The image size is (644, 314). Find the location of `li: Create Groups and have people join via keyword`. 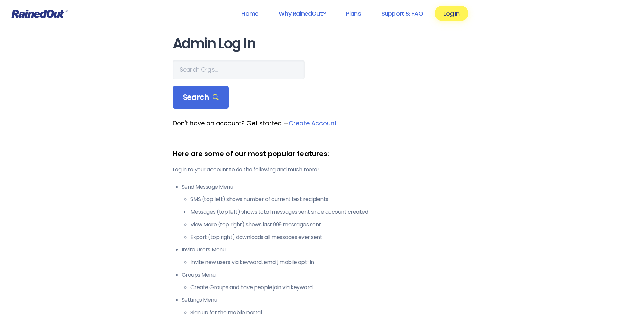

li: Create Groups and have people join via keyword is located at coordinates (331, 287).